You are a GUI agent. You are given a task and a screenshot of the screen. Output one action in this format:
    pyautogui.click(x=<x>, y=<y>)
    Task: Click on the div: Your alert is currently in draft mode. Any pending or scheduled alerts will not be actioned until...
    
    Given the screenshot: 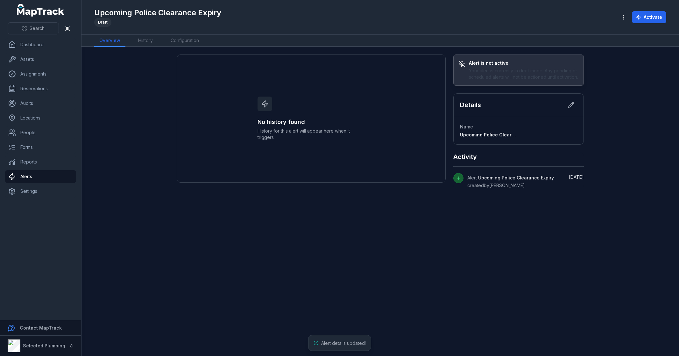 What is the action you would take?
    pyautogui.click(x=524, y=74)
    